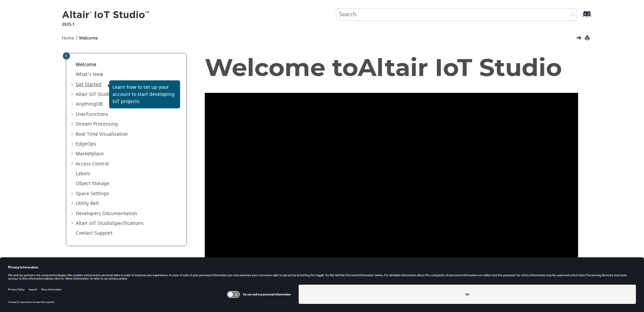  Describe the element at coordinates (92, 184) in the screenshot. I see `a: Object Storage` at that location.